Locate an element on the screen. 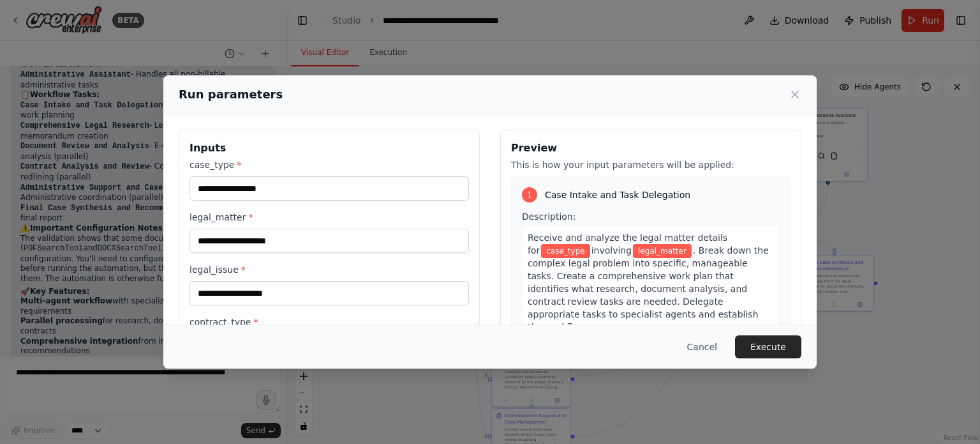 This screenshot has width=980, height=444. label: contract_type is located at coordinates (330, 322).